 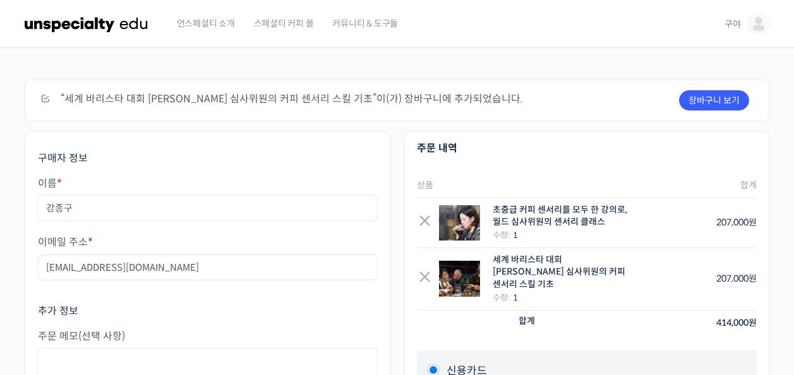 What do you see at coordinates (102, 336) in the screenshot?
I see `span: (선택 사항)` at bounding box center [102, 336].